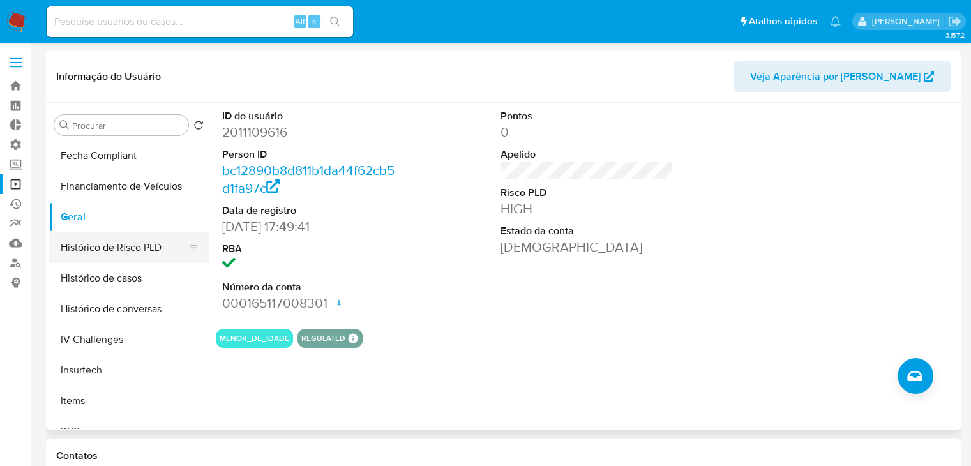 Image resolution: width=971 pixels, height=466 pixels. I want to click on dd: 000165117008301, so click(308, 303).